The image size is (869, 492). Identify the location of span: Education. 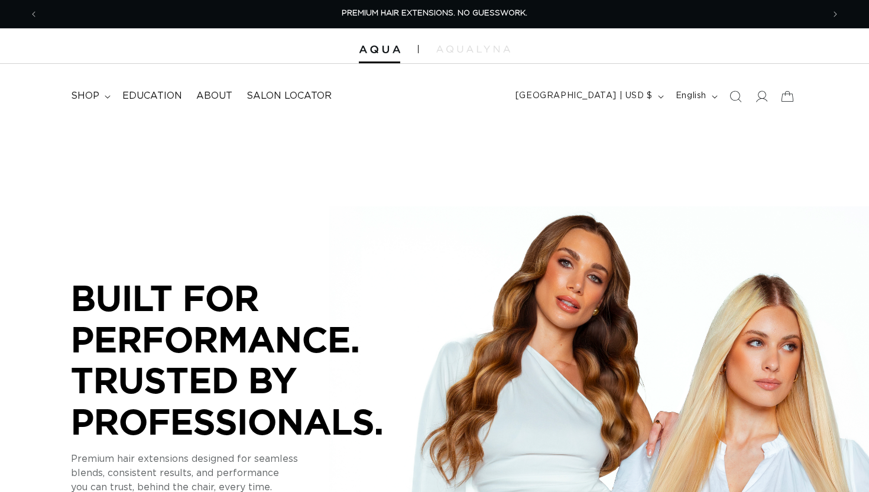
(152, 96).